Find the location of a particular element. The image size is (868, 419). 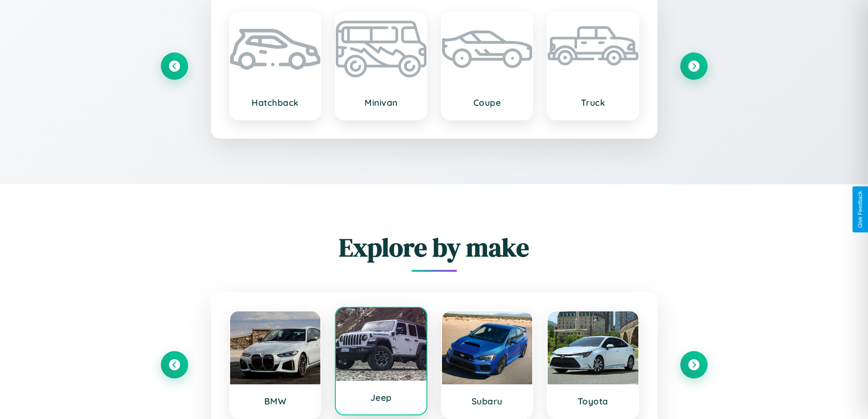

h3: Hatchback is located at coordinates (275, 103).